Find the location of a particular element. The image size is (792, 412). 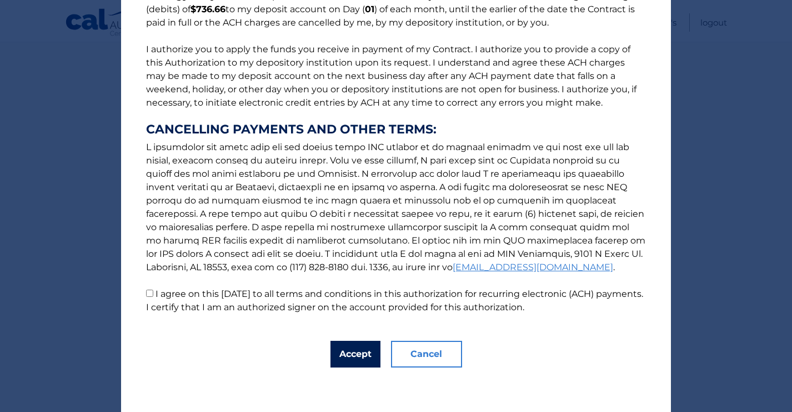

b: $736.66 is located at coordinates (208, 9).